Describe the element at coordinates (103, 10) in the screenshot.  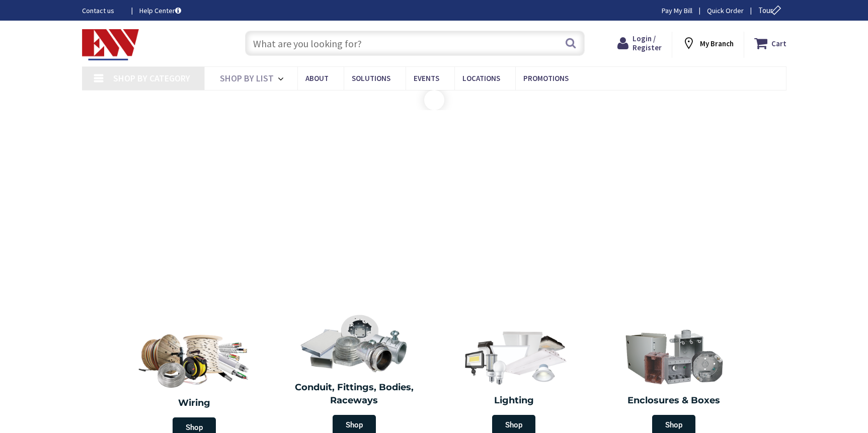
I see `a: Contact us` at that location.